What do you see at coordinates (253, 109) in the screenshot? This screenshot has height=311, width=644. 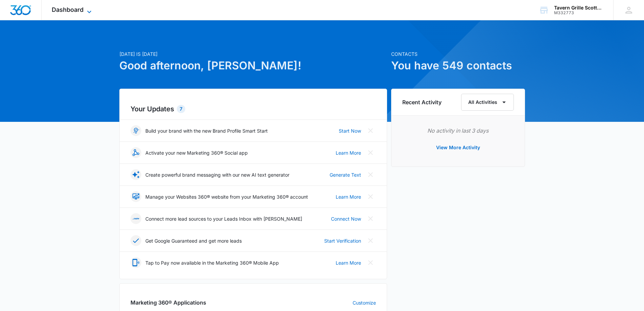 I see `h2: Your Updates` at bounding box center [253, 109].